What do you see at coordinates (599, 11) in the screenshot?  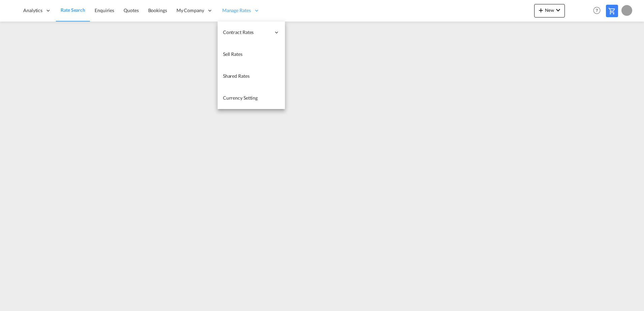 I see `div: Help` at bounding box center [599, 11].